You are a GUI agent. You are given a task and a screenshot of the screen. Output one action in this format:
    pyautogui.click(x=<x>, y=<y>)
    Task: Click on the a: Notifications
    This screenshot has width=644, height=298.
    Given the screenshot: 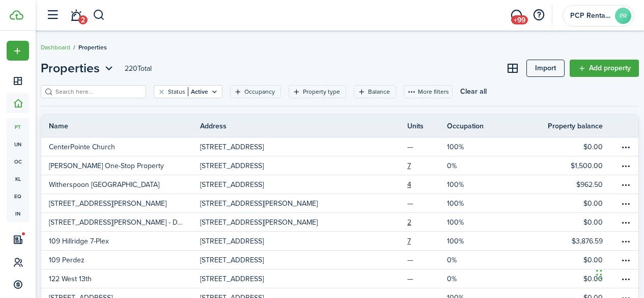 What is the action you would take?
    pyautogui.click(x=76, y=15)
    